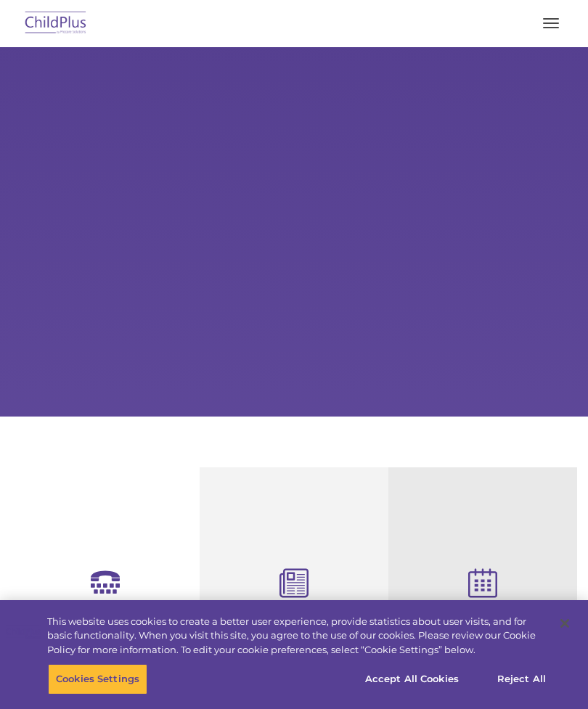  I want to click on button: Accept All Cookies, so click(412, 679).